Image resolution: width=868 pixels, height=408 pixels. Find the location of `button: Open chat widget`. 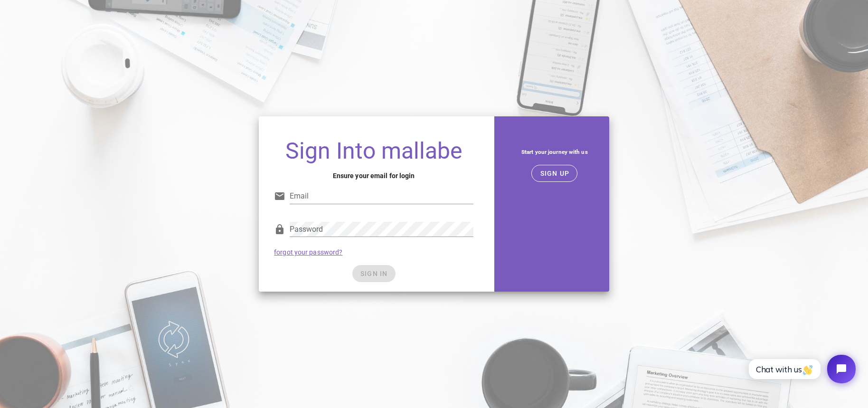

button: Open chat widget is located at coordinates (103, 22).